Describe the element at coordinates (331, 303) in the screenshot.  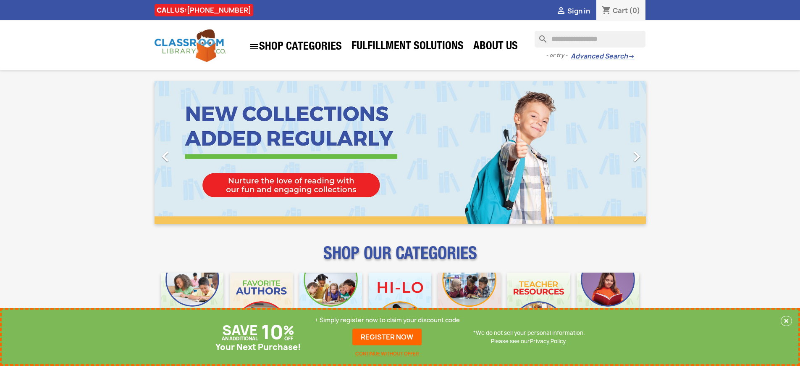
I see `img: CLC_Phonics_And_Decodables_Mobile.jpg` at that location.